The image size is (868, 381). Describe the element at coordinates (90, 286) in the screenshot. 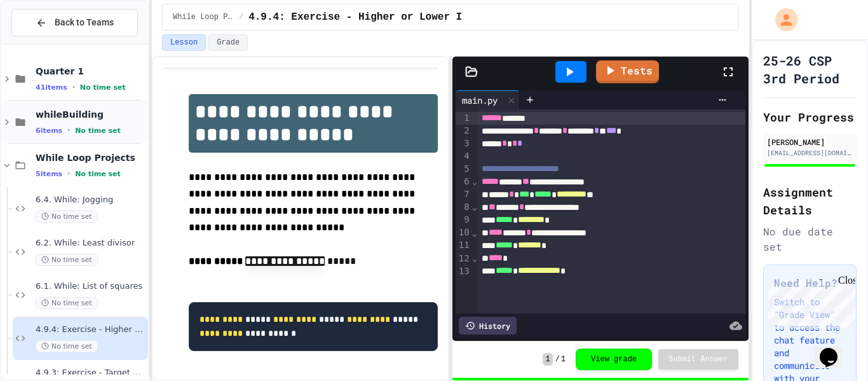

I see `span: 6.1. While: List of squares` at that location.